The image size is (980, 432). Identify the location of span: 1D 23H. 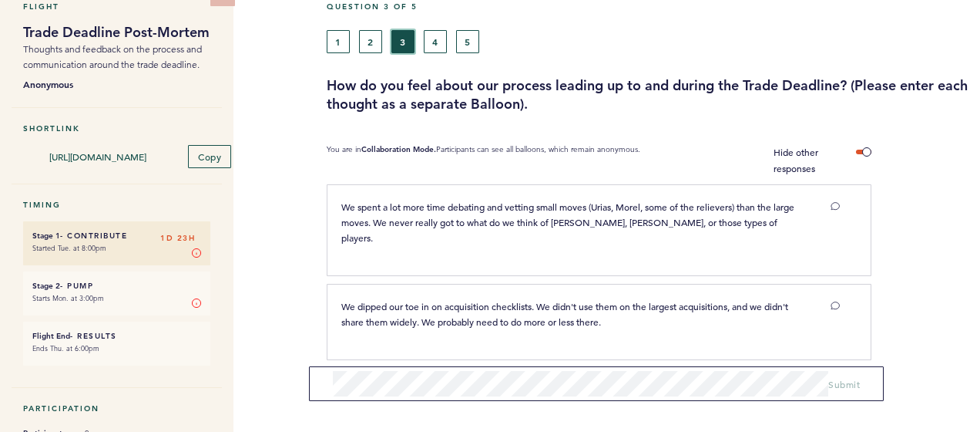
(178, 238).